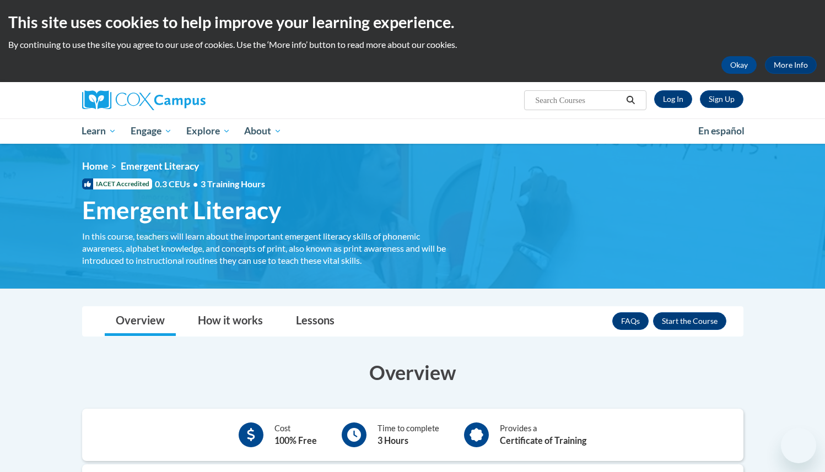 The width and height of the screenshot is (825, 472). Describe the element at coordinates (272, 248) in the screenshot. I see `div: In this course, teachers will learn about the important emergent literacy skills of phonemic awar...` at that location.